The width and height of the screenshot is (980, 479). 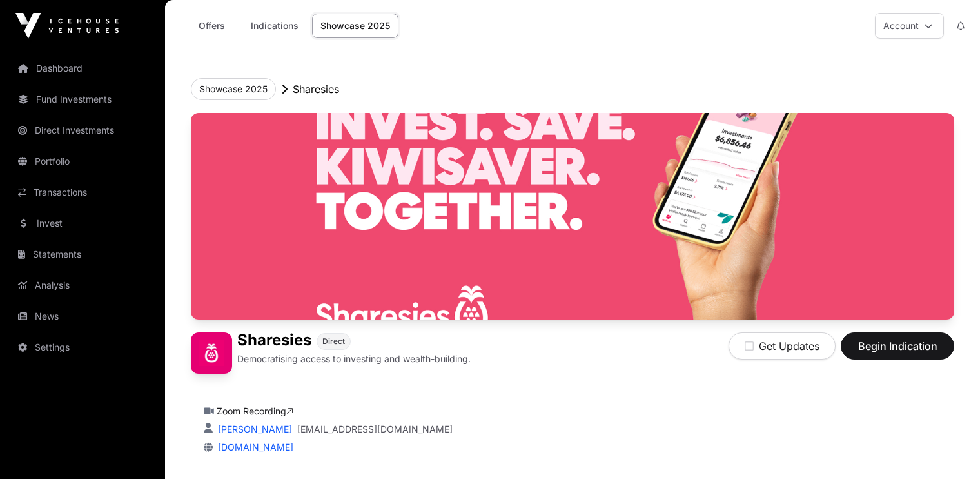 I want to click on a: Invest, so click(x=82, y=223).